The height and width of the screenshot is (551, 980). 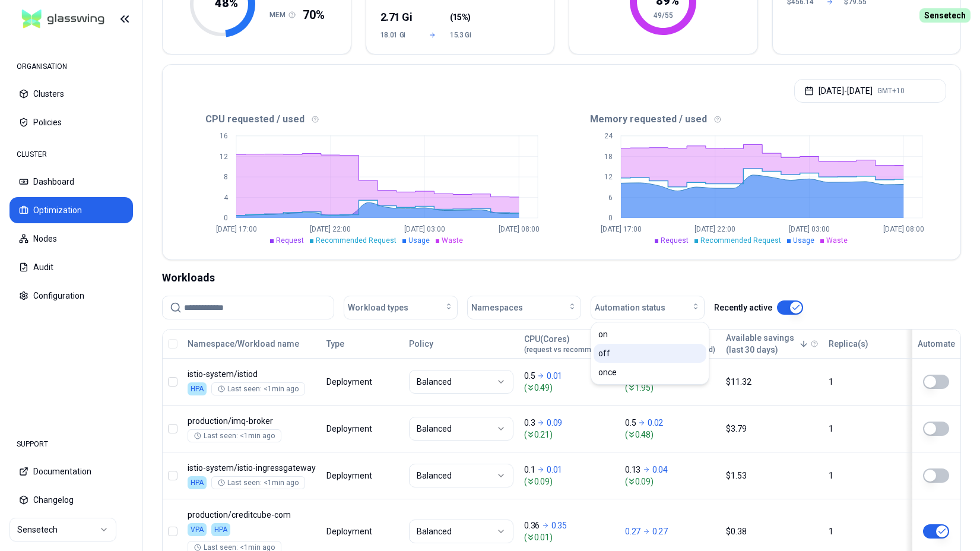 I want to click on tspan: 16, so click(x=223, y=136).